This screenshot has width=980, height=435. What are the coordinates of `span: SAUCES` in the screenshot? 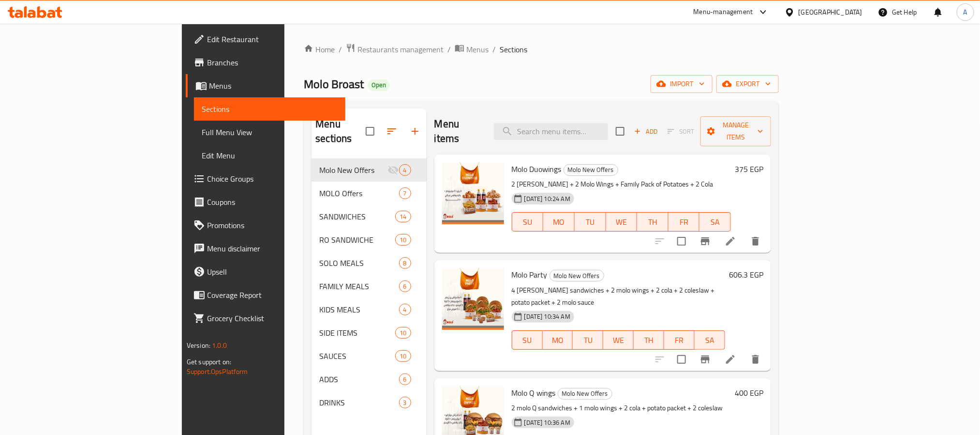 It's located at (357, 356).